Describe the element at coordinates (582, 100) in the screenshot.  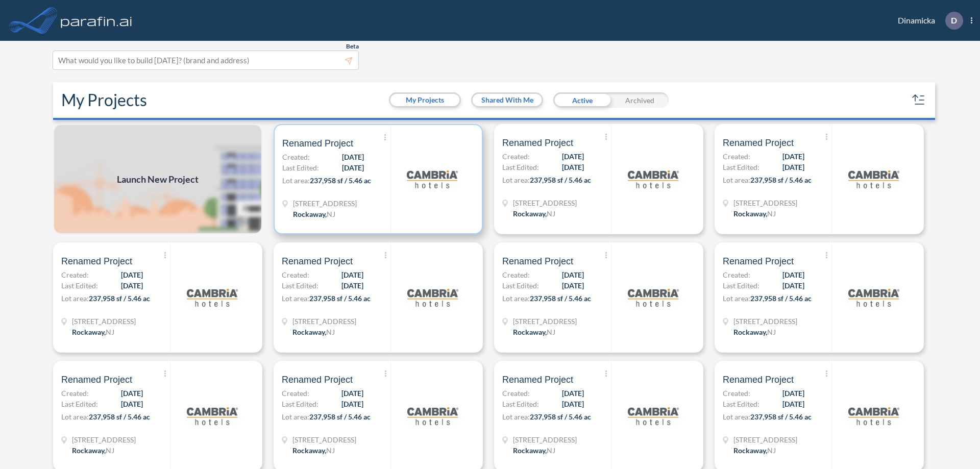
I see `div: Active` at that location.